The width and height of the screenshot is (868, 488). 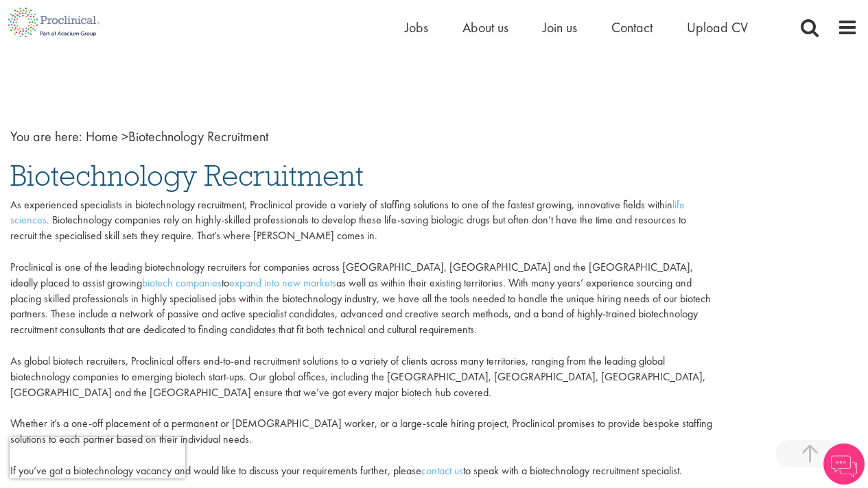 What do you see at coordinates (182, 282) in the screenshot?
I see `a: biotech companies` at bounding box center [182, 282].